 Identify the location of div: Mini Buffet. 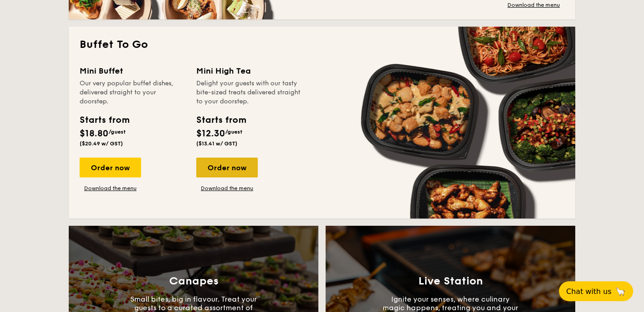
(133, 71).